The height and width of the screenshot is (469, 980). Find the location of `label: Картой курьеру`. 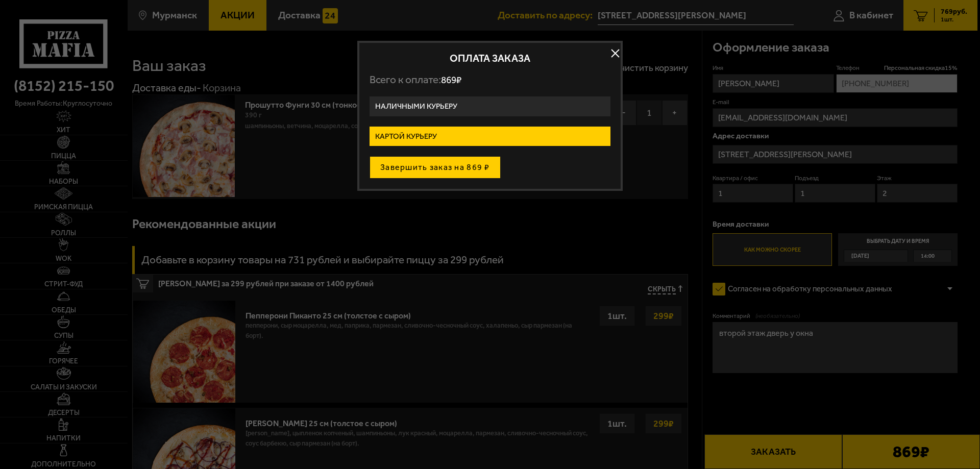

label: Картой курьеру is located at coordinates (490, 136).